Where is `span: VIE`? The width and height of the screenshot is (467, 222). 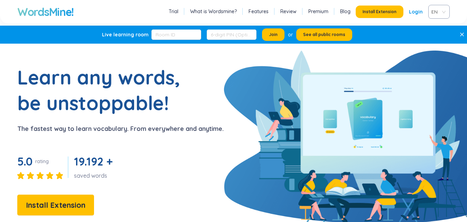 span: VIE is located at coordinates (438, 12).